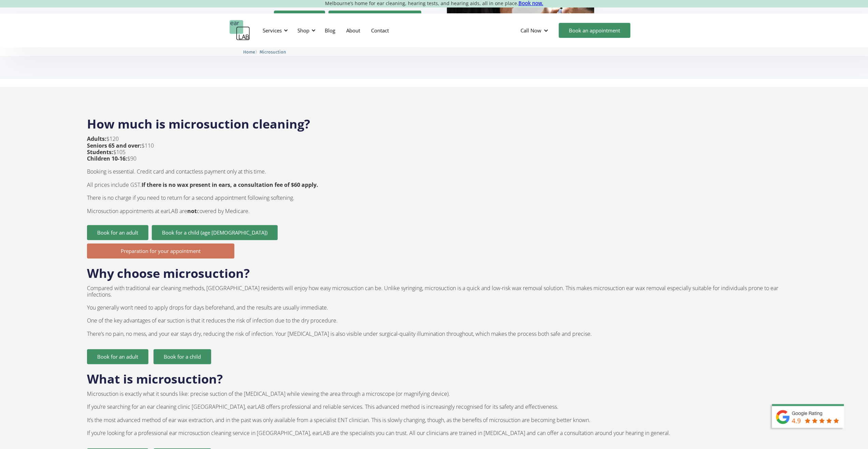  Describe the element at coordinates (273, 52) in the screenshot. I see `a: Microsuction` at that location.